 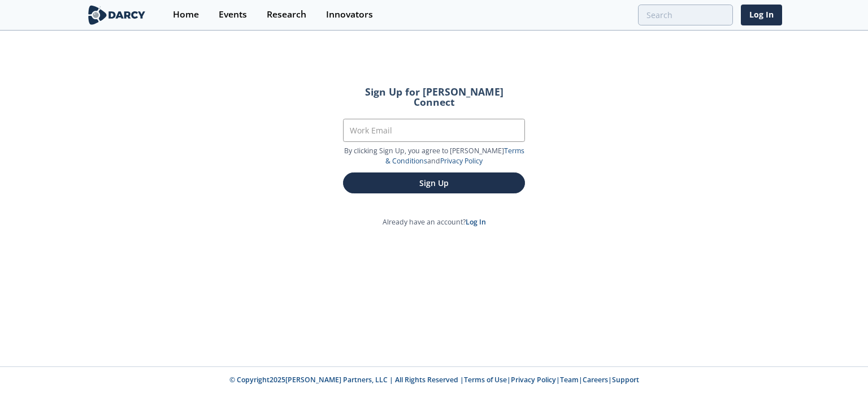 What do you see at coordinates (232, 15) in the screenshot?
I see `div: Events` at bounding box center [232, 15].